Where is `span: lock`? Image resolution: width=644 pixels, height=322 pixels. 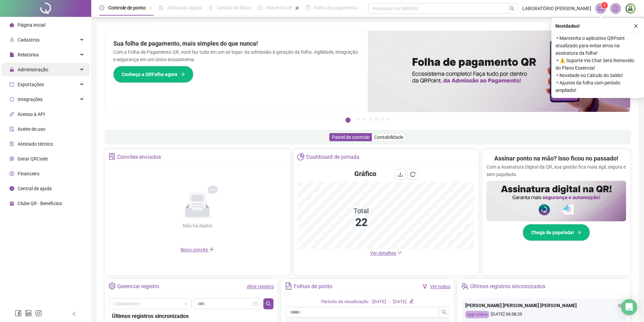
span: lock is located at coordinates (12, 69).